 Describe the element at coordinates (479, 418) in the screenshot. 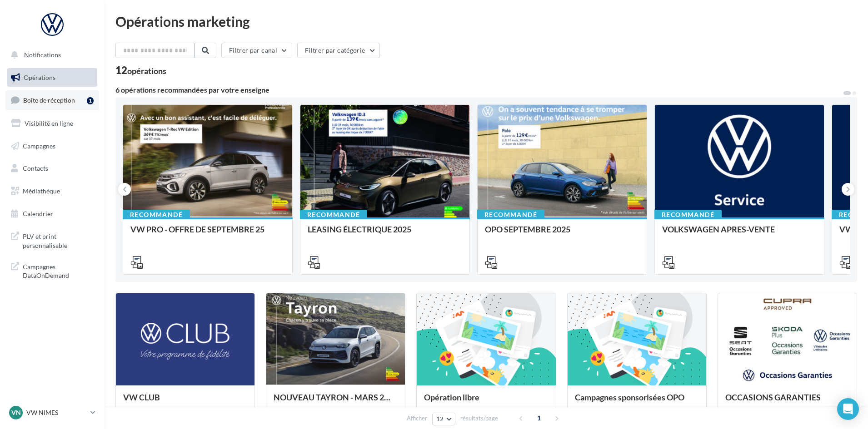

I see `span: résultats/page` at that location.